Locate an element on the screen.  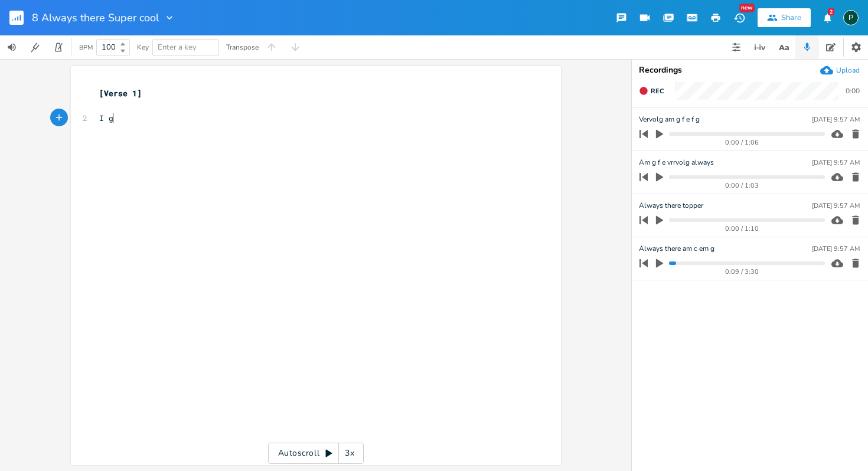
span: Always there topper is located at coordinates (671, 206).